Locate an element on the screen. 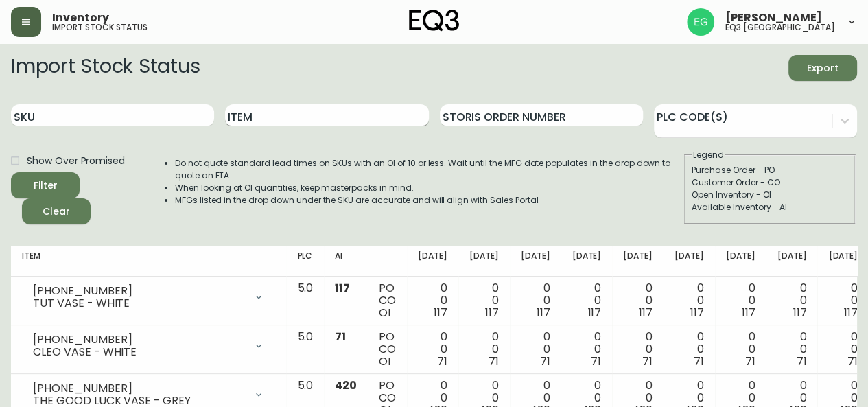  li: MFGs listed in the drop down under the SKU are accurate and will align with Sales Portal. is located at coordinates (429, 200).